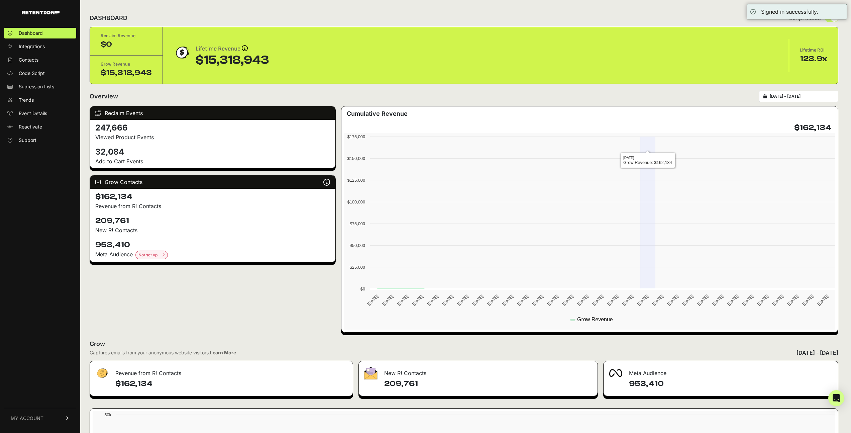  What do you see at coordinates (213, 206) in the screenshot?
I see `p: Revenue from R! Contacts` at bounding box center [213, 206].